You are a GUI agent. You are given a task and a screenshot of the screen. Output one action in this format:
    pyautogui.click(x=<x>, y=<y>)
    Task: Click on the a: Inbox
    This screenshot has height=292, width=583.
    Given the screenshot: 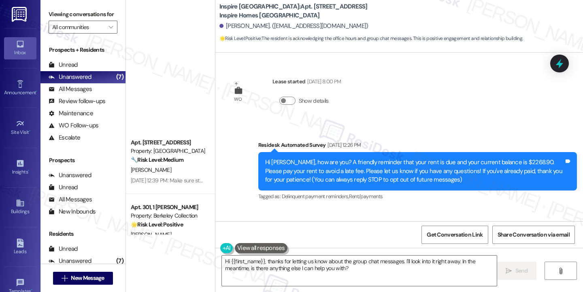 What is the action you would take?
    pyautogui.click(x=20, y=48)
    